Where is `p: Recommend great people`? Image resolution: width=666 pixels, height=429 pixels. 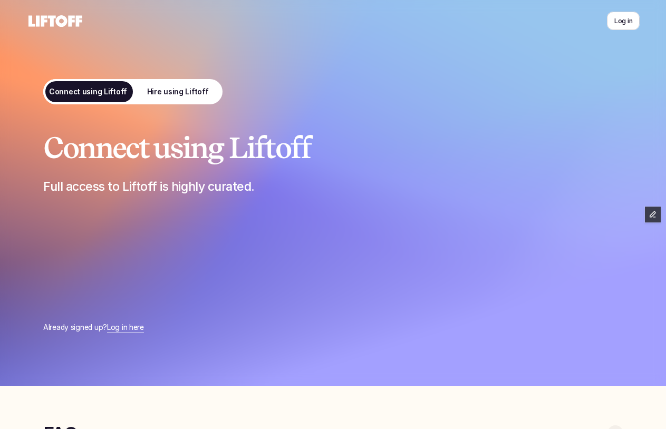
p: Recommend great people is located at coordinates (341, 236).